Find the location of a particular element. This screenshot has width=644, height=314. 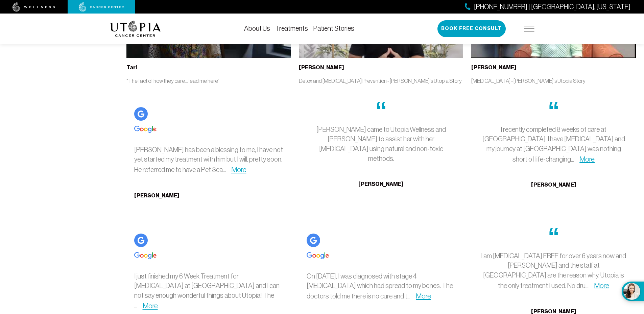

b: Tari is located at coordinates (131, 67).